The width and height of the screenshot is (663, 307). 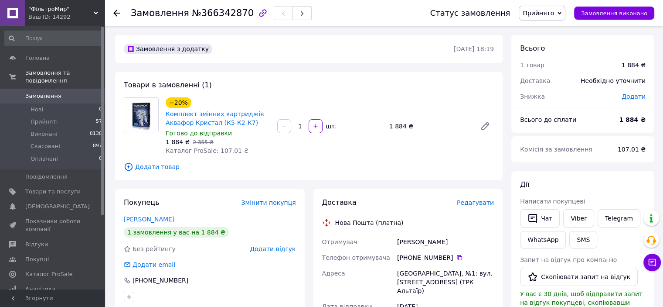 I want to click on img: Комплект змінних картриджів Аквафор Кристал (К5-К2-К7), so click(x=141, y=115).